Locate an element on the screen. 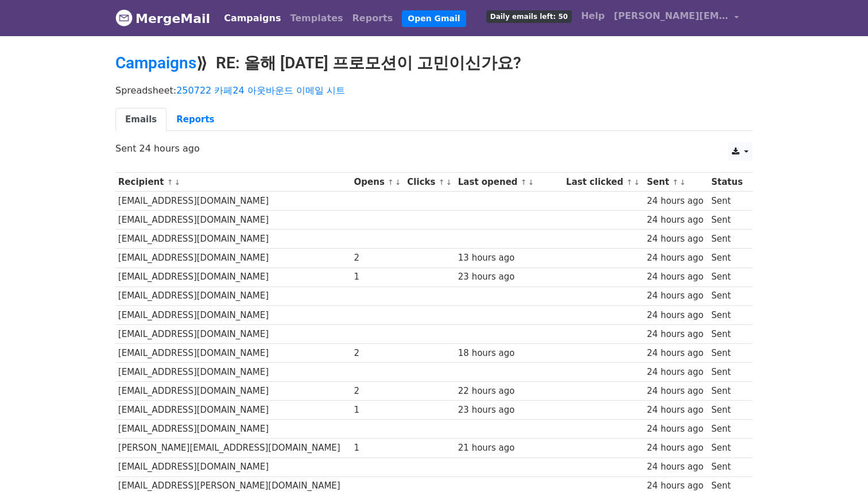 This screenshot has width=868, height=492. div: 21 hours ago is located at coordinates (510, 447).